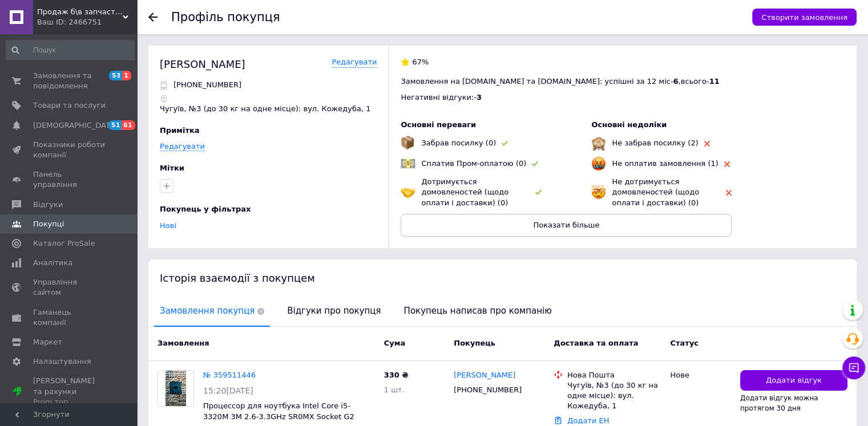  What do you see at coordinates (465, 192) in the screenshot?
I see `span: Дотримується домовленостей (щодо оплати і доставки) (0)` at bounding box center [465, 192].